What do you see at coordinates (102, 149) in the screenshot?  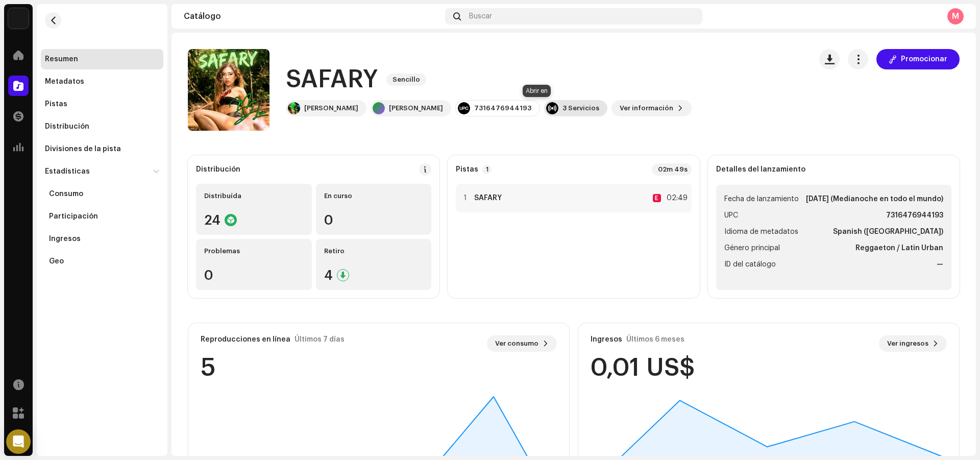 I see `re-m-nav-item: Divisiones de la pista` at bounding box center [102, 149].